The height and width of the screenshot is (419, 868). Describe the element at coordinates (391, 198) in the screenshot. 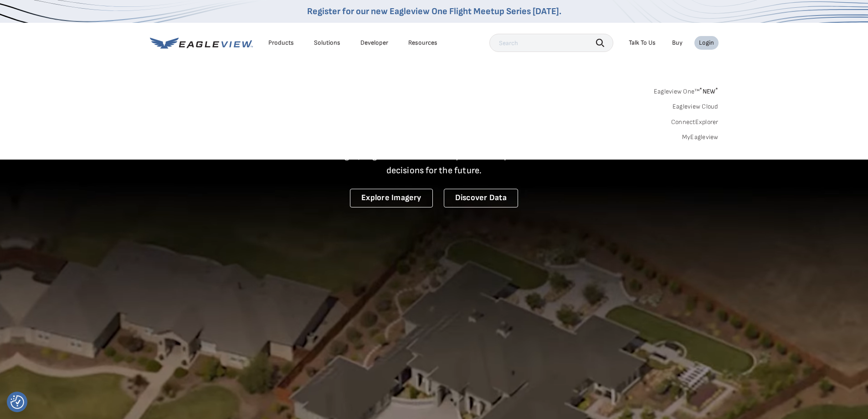

I see `a: Explore Imagery` at that location.